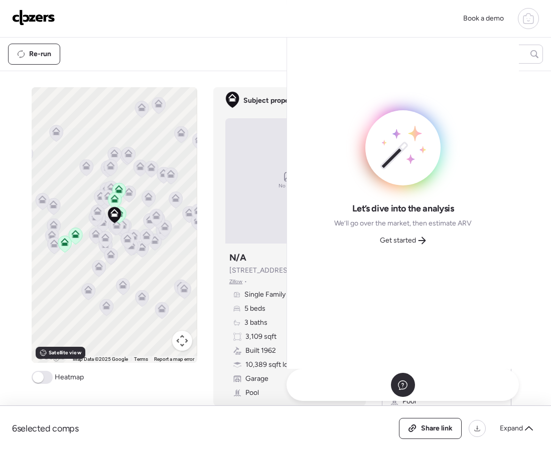 The width and height of the screenshot is (551, 451). Describe the element at coordinates (236, 282) in the screenshot. I see `span: Zillow` at that location.